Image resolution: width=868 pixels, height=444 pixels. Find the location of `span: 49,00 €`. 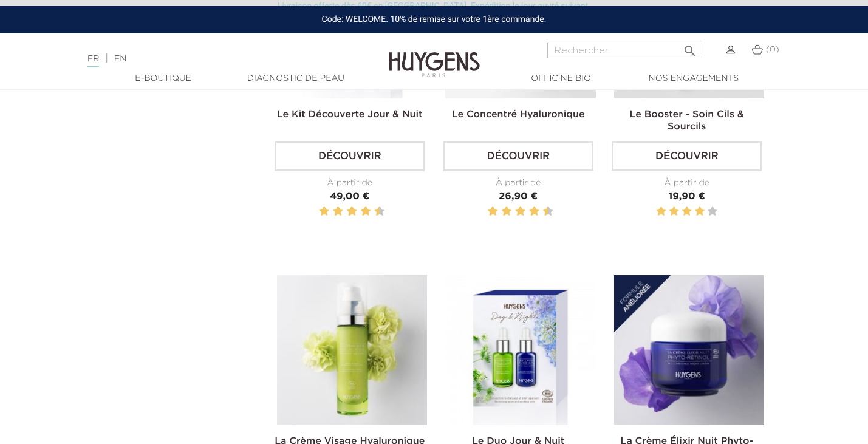

span: 49,00 € is located at coordinates (349, 197).